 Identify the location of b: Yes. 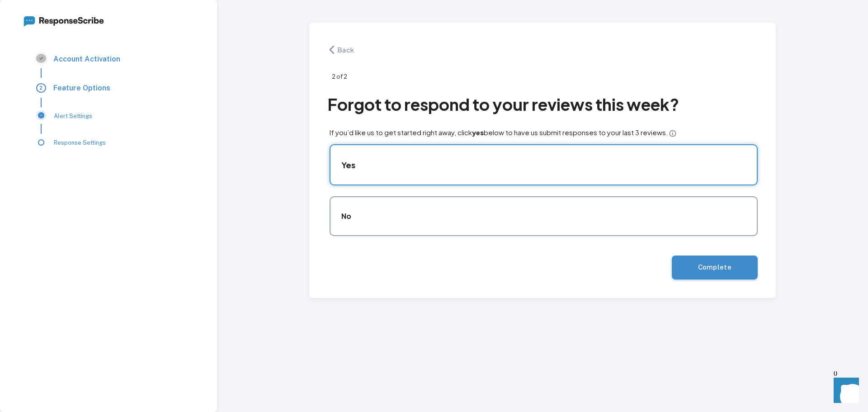
(348, 164).